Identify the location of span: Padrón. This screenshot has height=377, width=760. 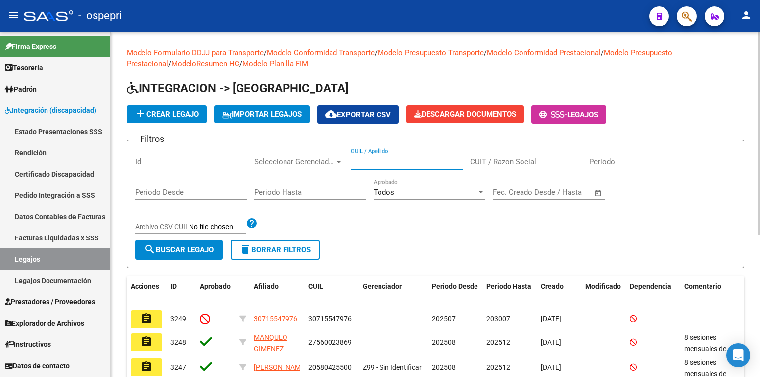
(21, 89).